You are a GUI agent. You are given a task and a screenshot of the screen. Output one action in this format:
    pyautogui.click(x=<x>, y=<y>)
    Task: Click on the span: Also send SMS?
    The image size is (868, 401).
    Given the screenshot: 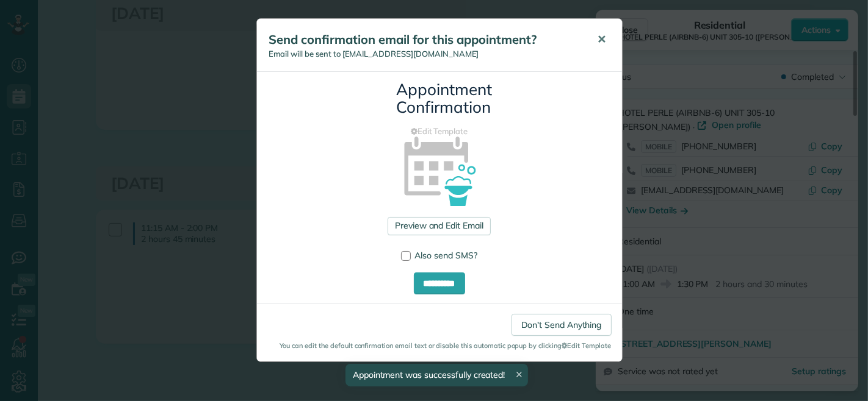 What is the action you would take?
    pyautogui.click(x=446, y=255)
    